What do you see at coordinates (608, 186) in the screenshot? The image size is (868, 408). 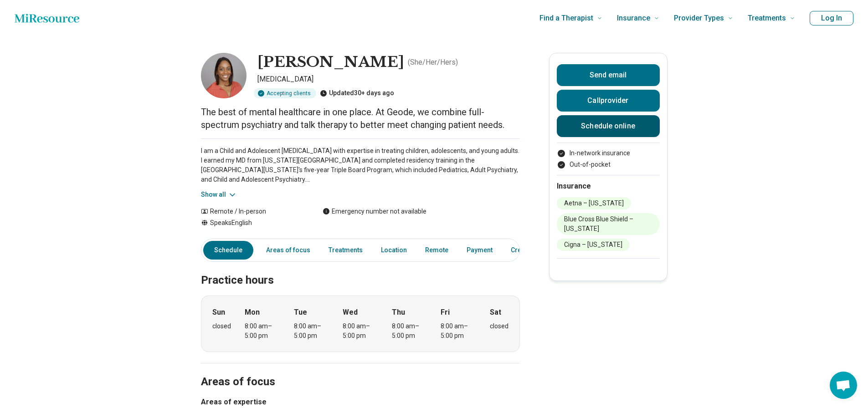 I see `h2: Insurance` at bounding box center [608, 186].